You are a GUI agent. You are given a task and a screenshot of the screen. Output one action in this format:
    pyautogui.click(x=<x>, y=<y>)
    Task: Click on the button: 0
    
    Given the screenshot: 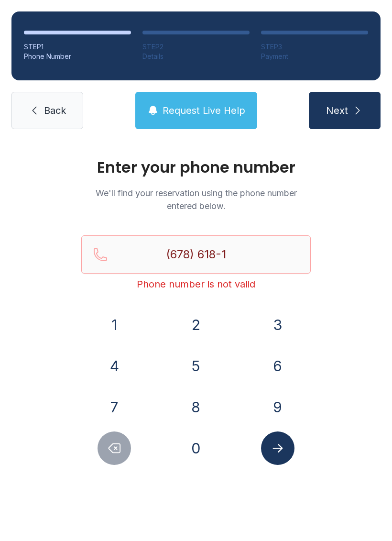 What is the action you would take?
    pyautogui.click(x=196, y=448)
    